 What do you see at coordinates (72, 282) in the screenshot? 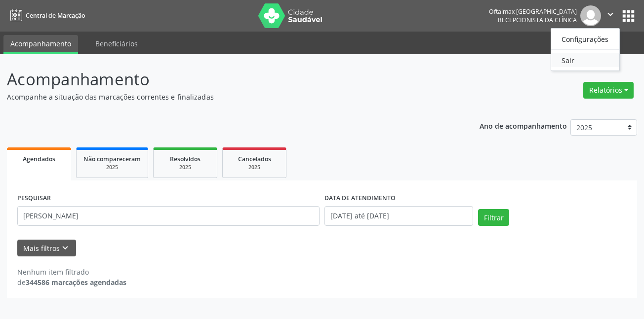
I see `div: de` at bounding box center [72, 282].